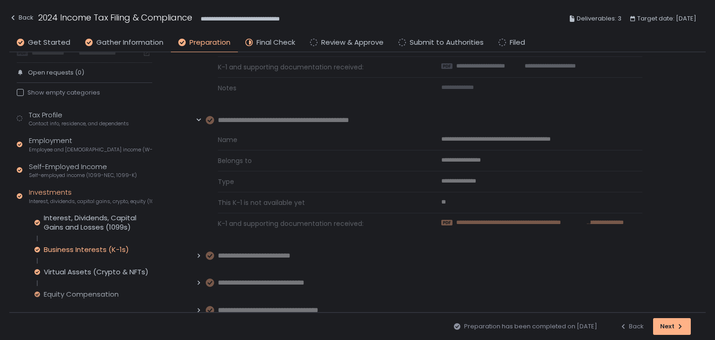  What do you see at coordinates (81, 294) in the screenshot?
I see `div: Equity Compensation` at bounding box center [81, 294].